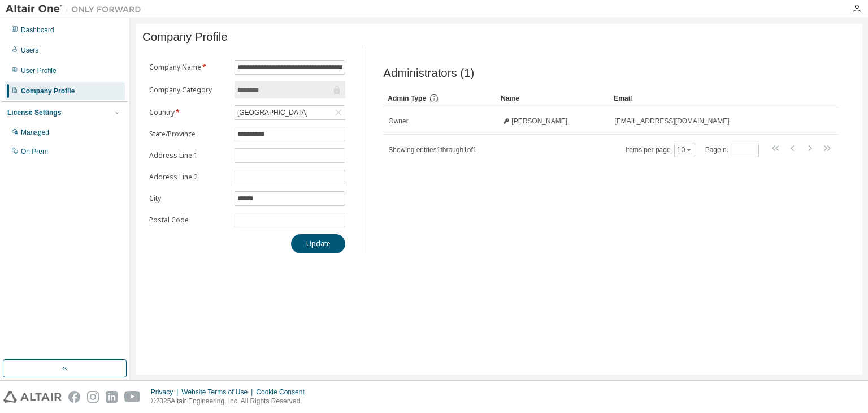 The image size is (868, 413). Describe the element at coordinates (219, 392) in the screenshot. I see `div: Website Terms of Use` at that location.